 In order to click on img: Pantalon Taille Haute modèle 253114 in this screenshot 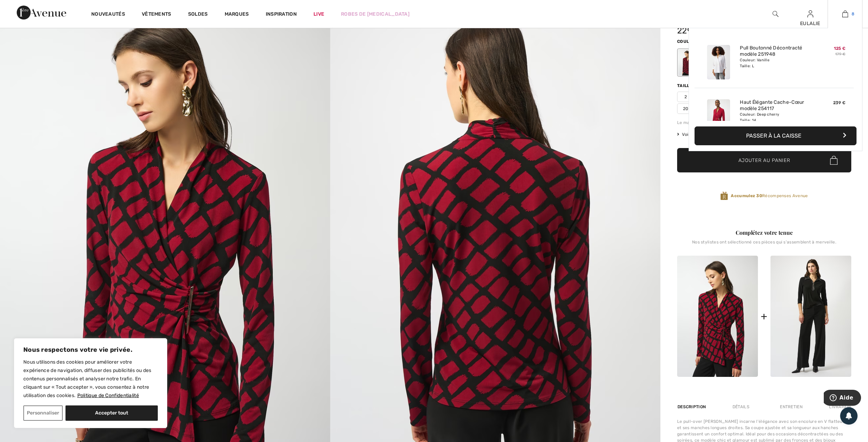, I will do `click(811, 316)`.